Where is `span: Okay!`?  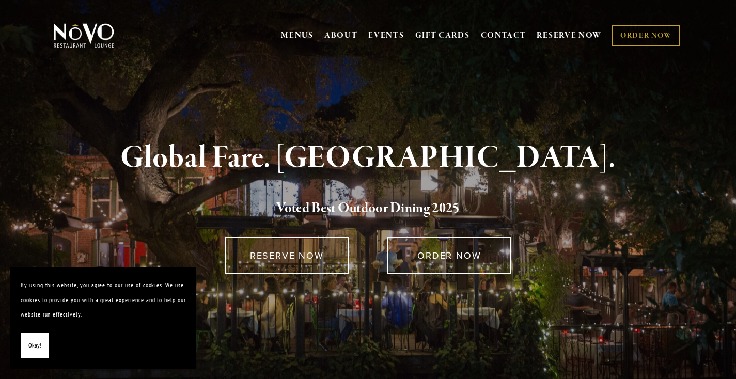
span: Okay! is located at coordinates (35, 346).